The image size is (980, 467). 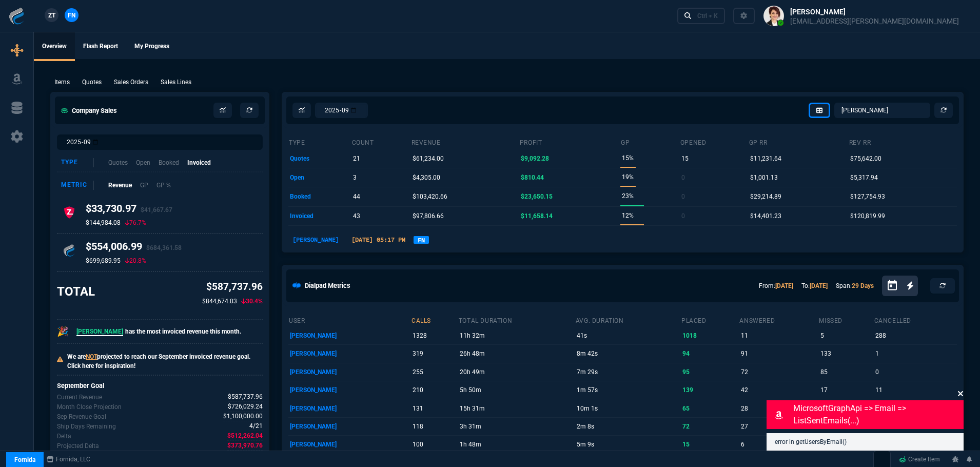 I want to click on p: 118, so click(x=434, y=427).